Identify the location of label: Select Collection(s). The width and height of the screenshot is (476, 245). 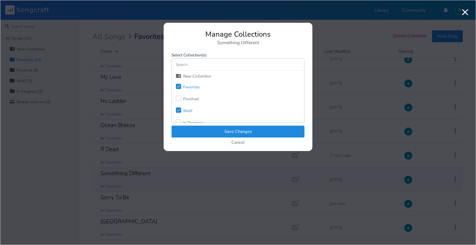
(238, 55).